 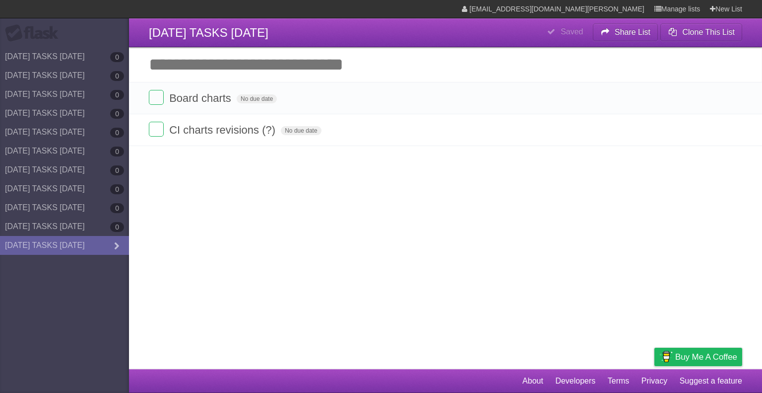 What do you see at coordinates (202, 98) in the screenshot?
I see `span: Board charts` at bounding box center [202, 98].